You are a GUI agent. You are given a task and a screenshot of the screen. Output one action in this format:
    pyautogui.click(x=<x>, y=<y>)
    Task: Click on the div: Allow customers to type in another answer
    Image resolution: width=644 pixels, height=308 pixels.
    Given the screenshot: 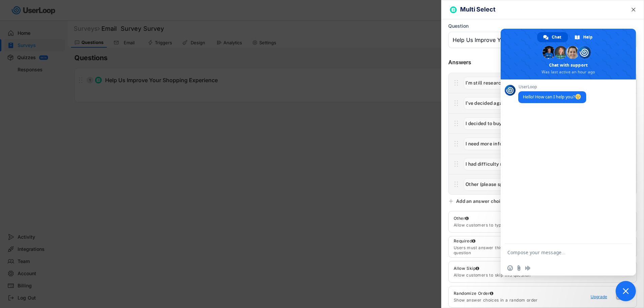 What is the action you would take?
    pyautogui.click(x=523, y=225)
    